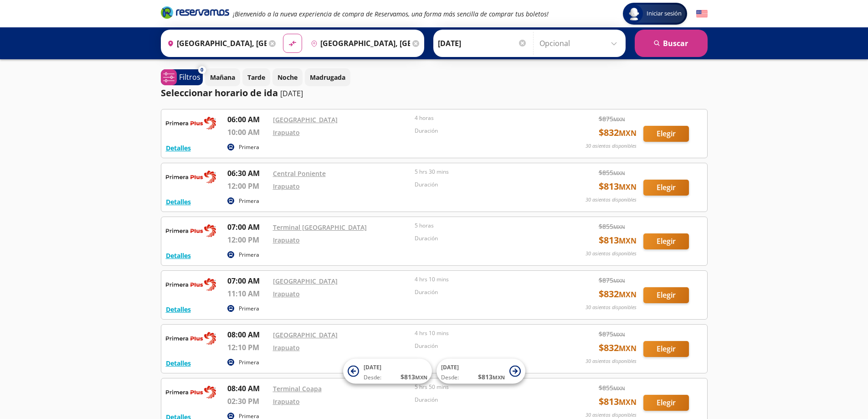 This screenshot has height=419, width=868. I want to click on a: Terminal Coapa, so click(297, 389).